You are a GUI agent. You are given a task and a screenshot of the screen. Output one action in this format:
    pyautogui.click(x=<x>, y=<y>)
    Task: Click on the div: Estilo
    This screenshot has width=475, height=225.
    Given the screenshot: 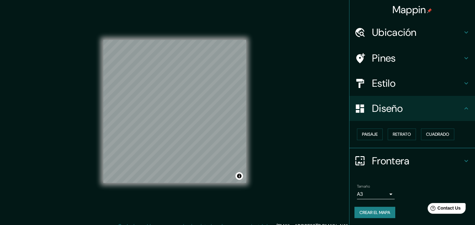 What is the action you would take?
    pyautogui.click(x=412, y=83)
    